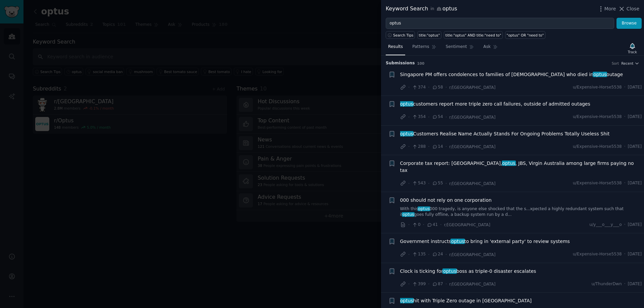 The width and height of the screenshot is (644, 308). Describe the element at coordinates (629, 9) in the screenshot. I see `button: Close` at that location.